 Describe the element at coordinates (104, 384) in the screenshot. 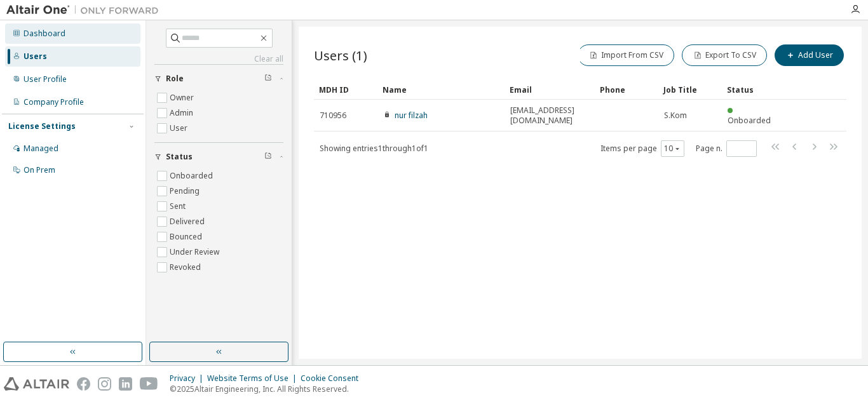

I see `img: instagram.svg` at that location.